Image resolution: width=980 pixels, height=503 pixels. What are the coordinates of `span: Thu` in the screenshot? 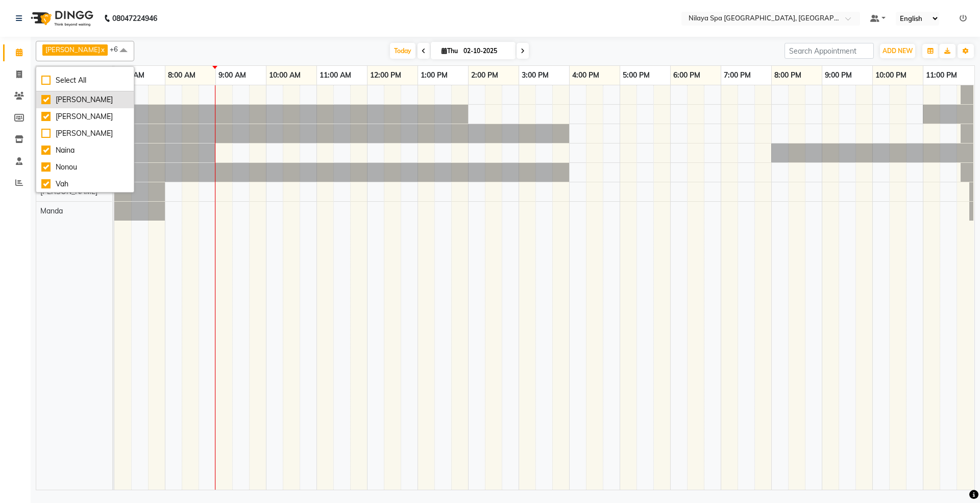 It's located at (450, 51).